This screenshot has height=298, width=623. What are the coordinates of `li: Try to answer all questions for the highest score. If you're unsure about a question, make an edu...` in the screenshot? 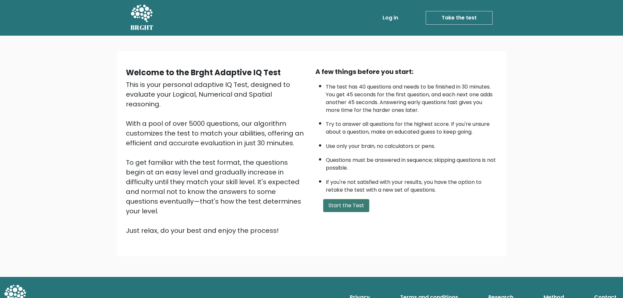 It's located at (412, 127).